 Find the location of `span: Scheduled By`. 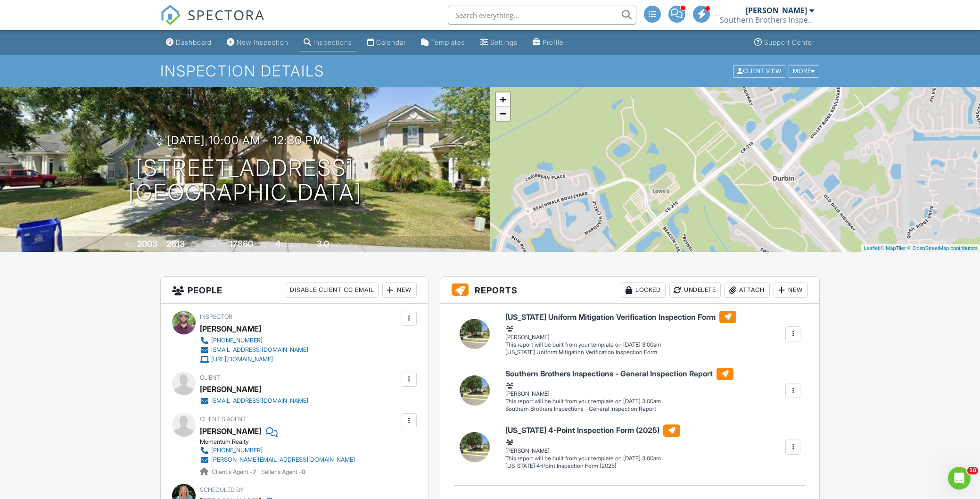

span: Scheduled By is located at coordinates (222, 490).